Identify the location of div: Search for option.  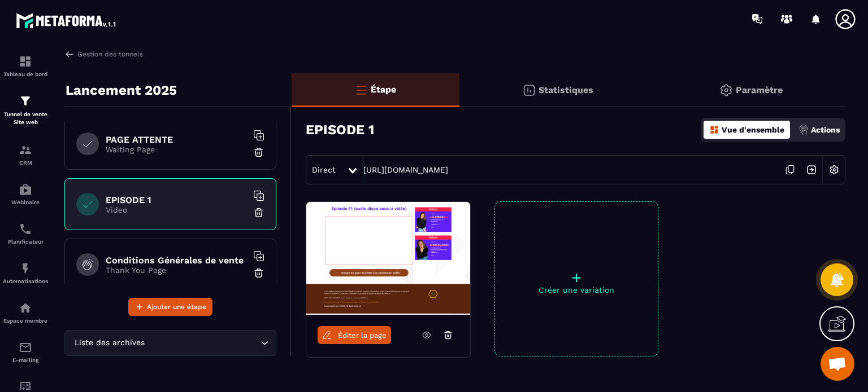
(170, 343).